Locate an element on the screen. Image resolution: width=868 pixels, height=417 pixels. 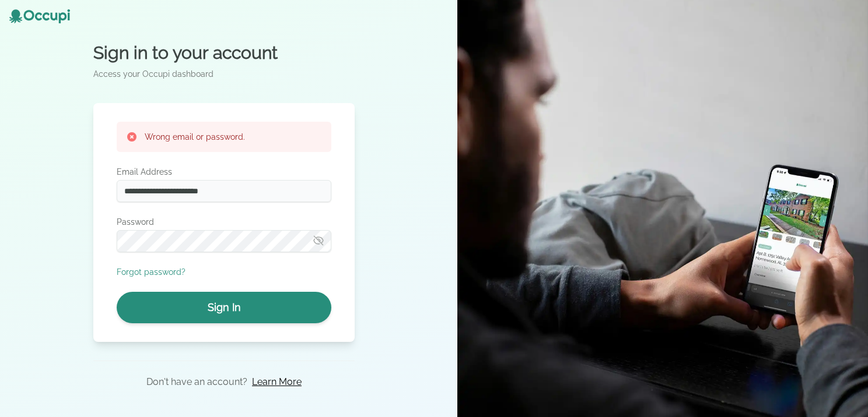
label: Email Address is located at coordinates (224, 172).